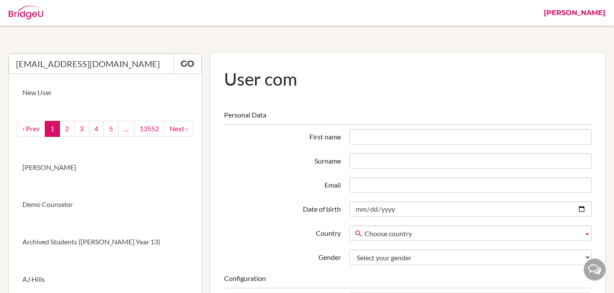  What do you see at coordinates (282, 208) in the screenshot?
I see `label: Date of birth` at bounding box center [282, 208].